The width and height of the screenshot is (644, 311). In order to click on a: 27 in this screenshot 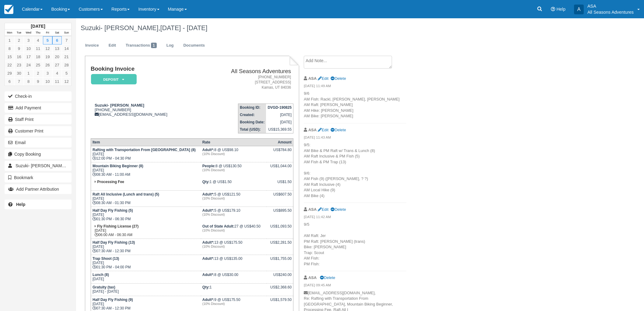, I will do `click(57, 65)`.